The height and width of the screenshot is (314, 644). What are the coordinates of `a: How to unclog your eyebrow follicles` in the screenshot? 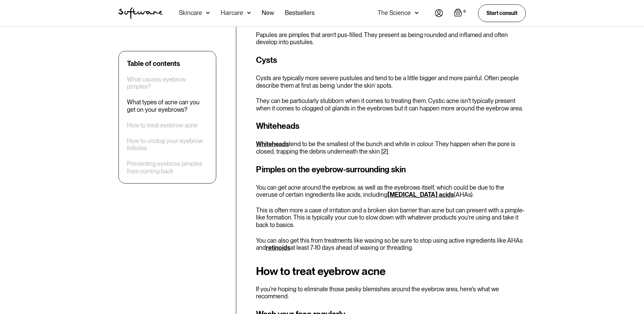 It's located at (167, 144).